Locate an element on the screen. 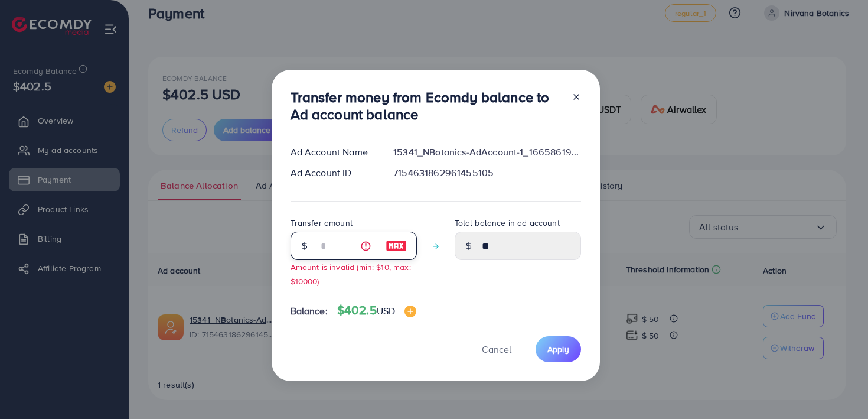  span: Cancel is located at coordinates (496, 349).